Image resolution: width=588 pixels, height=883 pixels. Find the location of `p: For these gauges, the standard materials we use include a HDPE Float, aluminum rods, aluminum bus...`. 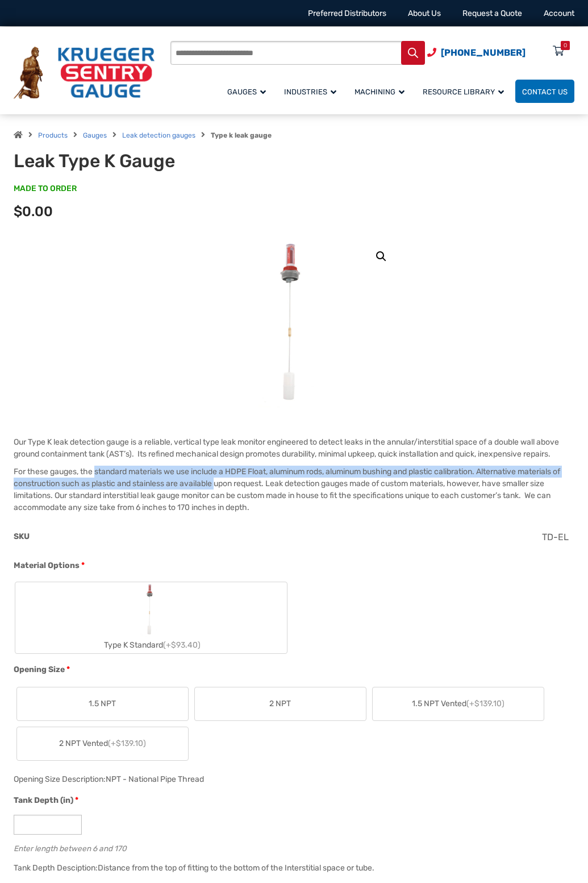

p: For these gauges, the standard materials we use include a HDPE Float, aluminum rods, aluminum bus... is located at coordinates (294, 489).